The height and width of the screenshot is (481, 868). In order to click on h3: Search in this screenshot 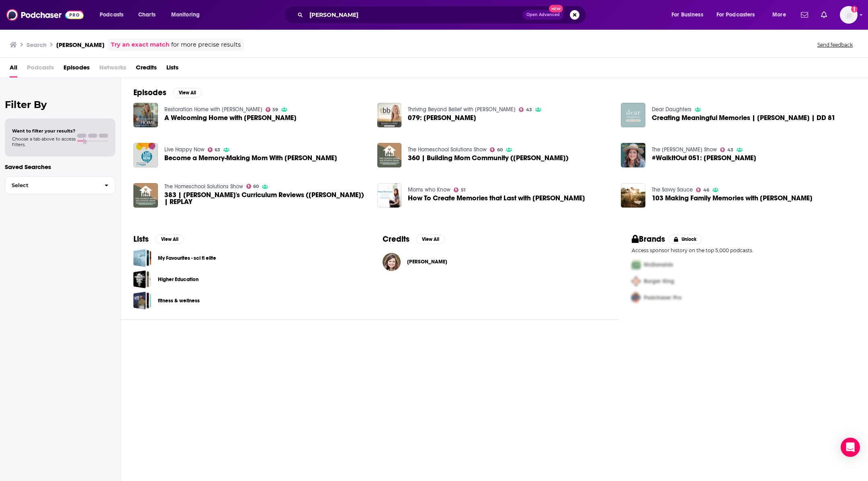, I will do `click(36, 45)`.